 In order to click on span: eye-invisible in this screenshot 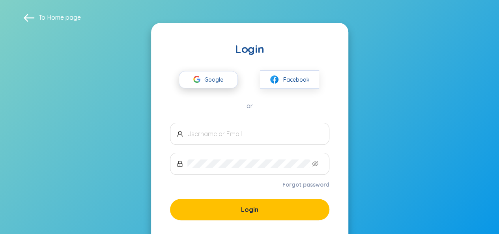, I will do `click(315, 164)`.